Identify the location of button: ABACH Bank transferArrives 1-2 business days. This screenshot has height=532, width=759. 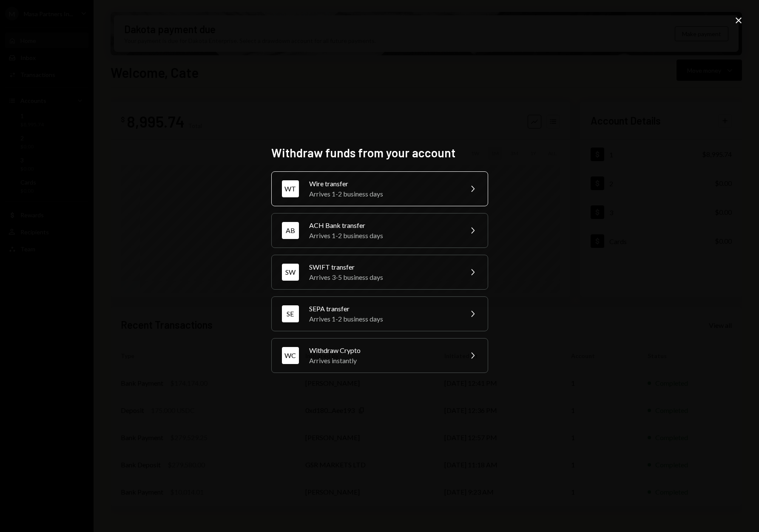
(380, 231).